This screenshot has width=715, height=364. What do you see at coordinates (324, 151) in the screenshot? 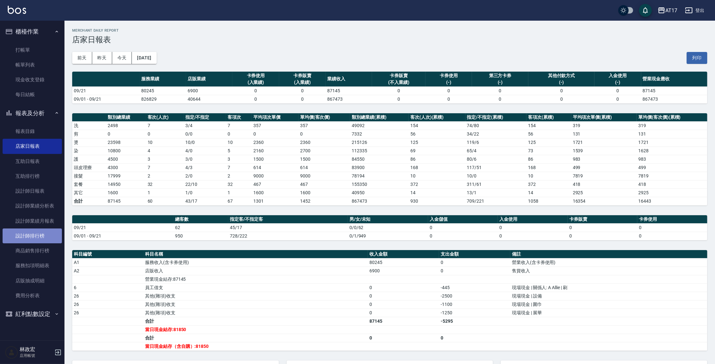
I see `td: 2700` at bounding box center [324, 151].